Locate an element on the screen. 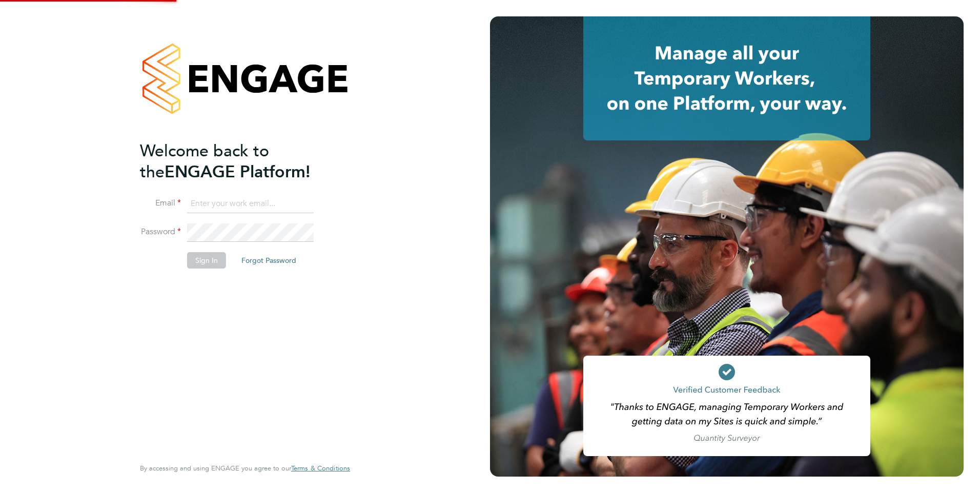 This screenshot has width=980, height=493. button: Forgot Password is located at coordinates (269, 261).